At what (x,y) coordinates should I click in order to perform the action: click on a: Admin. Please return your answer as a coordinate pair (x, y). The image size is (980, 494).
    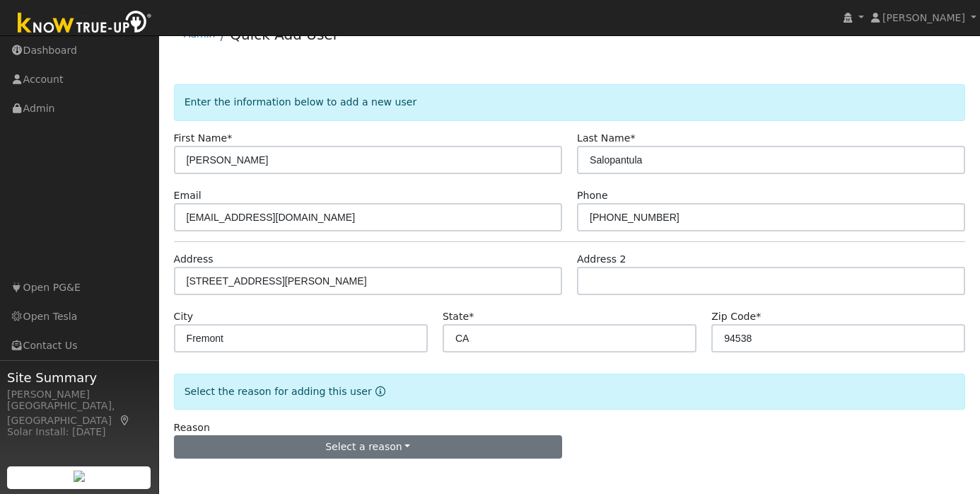
    Looking at the image, I should click on (199, 34).